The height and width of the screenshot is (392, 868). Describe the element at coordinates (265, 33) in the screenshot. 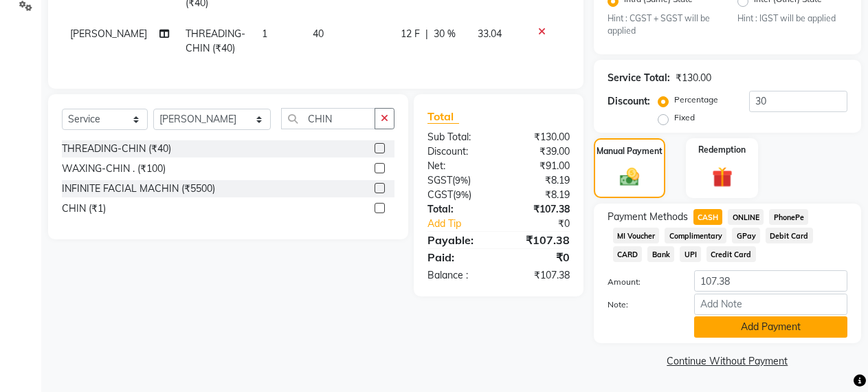

I see `span: 1` at that location.